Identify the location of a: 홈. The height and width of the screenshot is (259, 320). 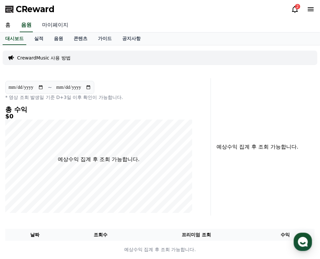
(23, 213).